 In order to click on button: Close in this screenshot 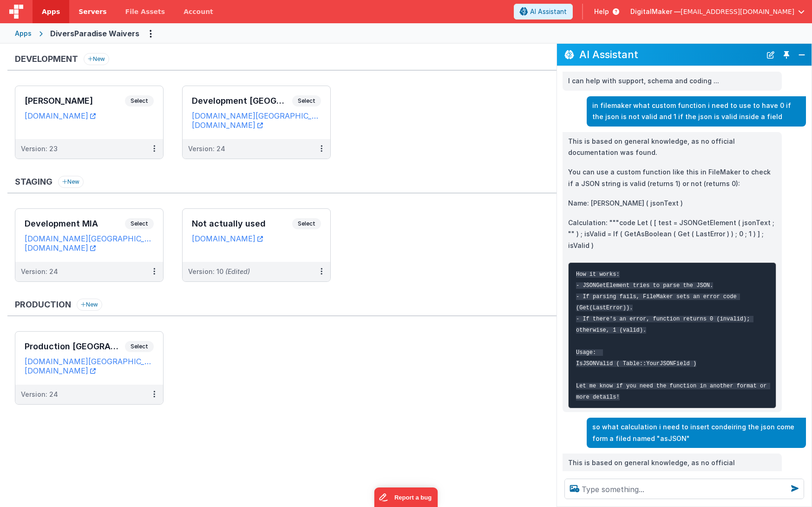, I will do `click(802, 55)`.